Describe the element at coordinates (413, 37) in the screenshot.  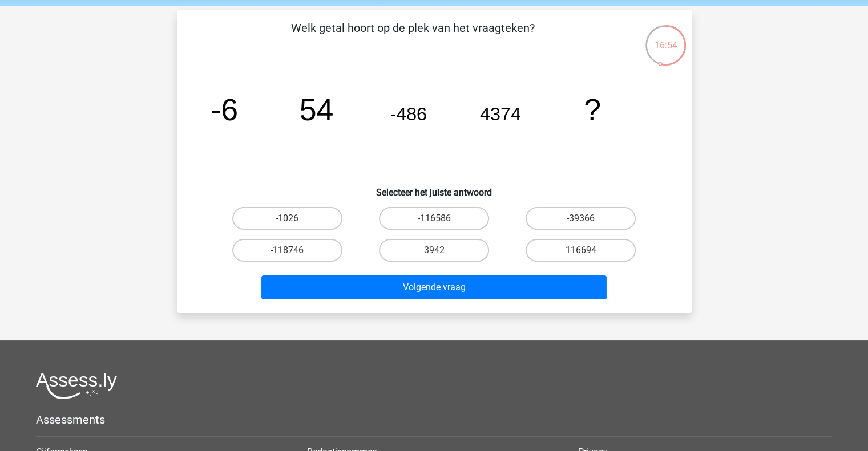
I see `p: Welk getal hoort op de plek van het vraagteken?` at that location.